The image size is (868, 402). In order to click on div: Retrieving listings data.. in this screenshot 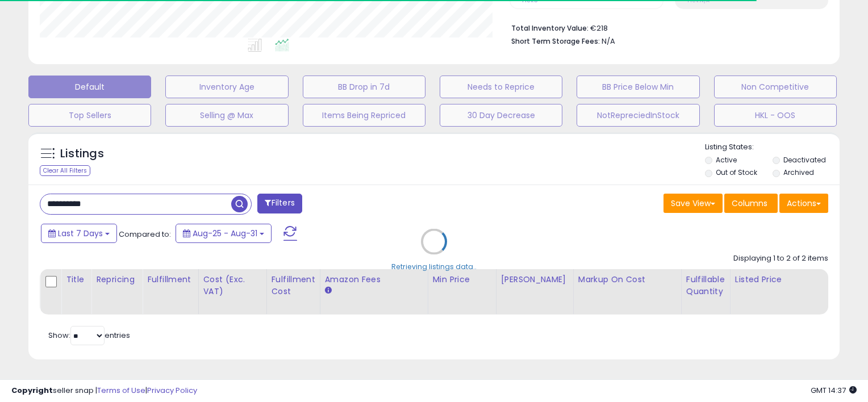, I will do `click(434, 266)`.